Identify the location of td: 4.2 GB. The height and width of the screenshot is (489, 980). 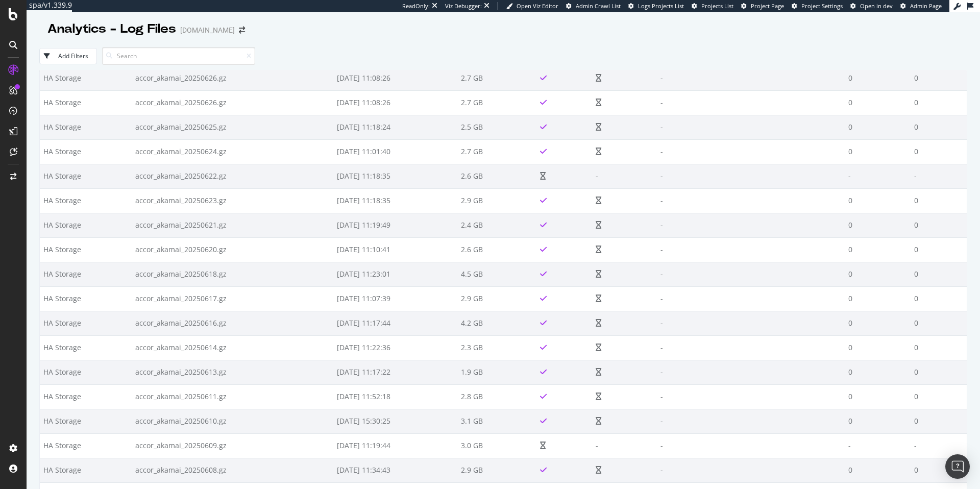
(497, 323).